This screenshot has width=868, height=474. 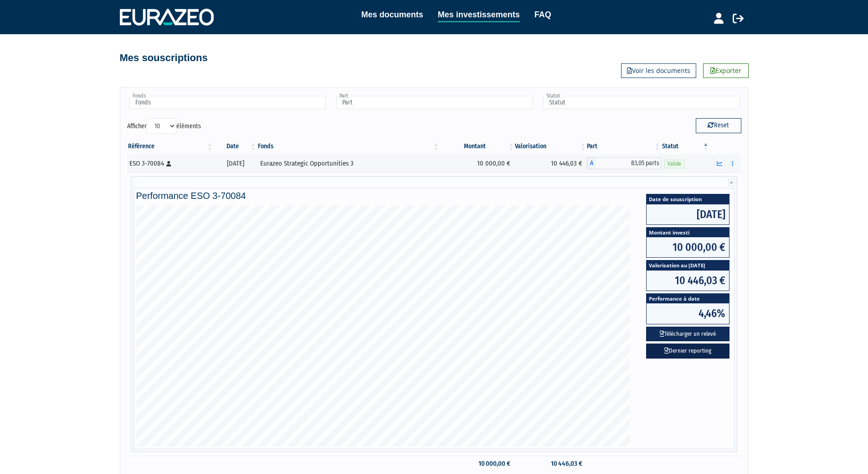 I want to click on span: 83,05 parts, so click(x=629, y=163).